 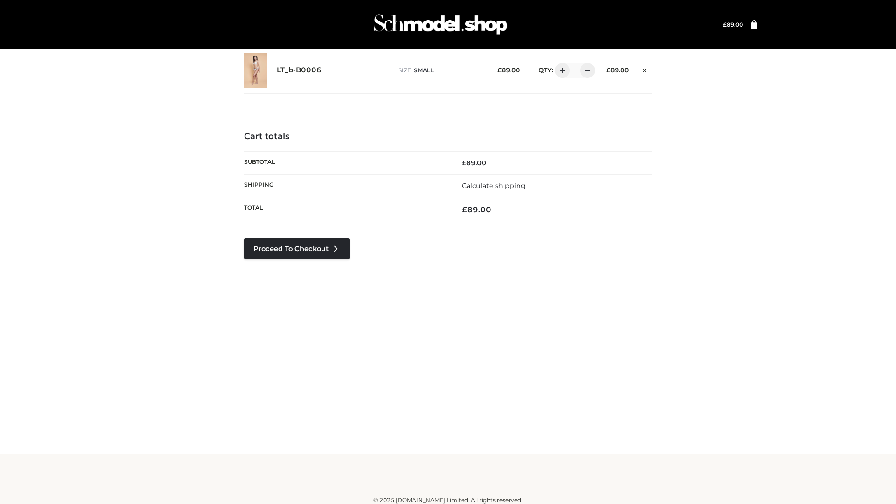 I want to click on a: LT_b-B0006, so click(x=299, y=70).